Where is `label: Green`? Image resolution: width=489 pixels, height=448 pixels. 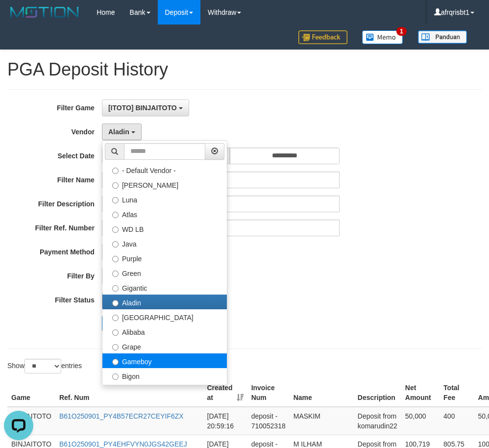 label: Green is located at coordinates (165, 272).